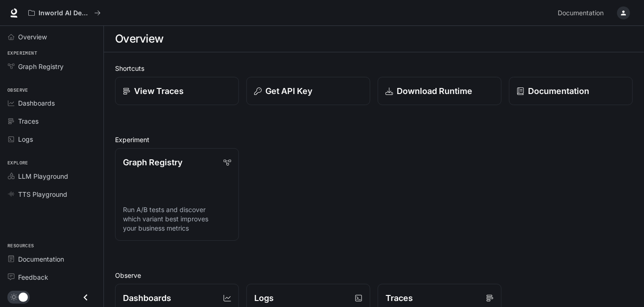 This screenshot has width=644, height=307. I want to click on h2: Shortcuts, so click(374, 68).